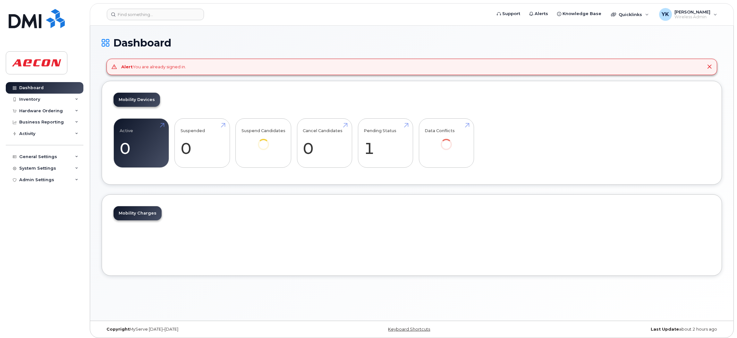  What do you see at coordinates (412, 43) in the screenshot?
I see `h1: Dashboard` at bounding box center [412, 43].